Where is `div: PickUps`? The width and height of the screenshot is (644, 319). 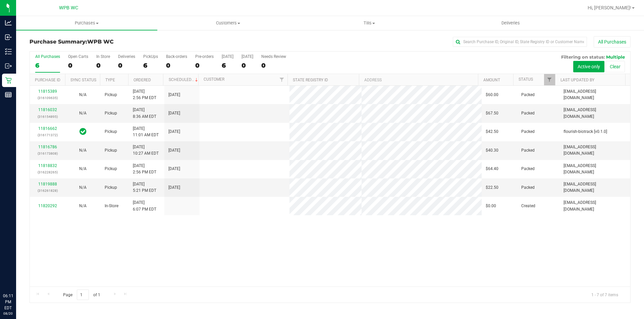
div: PickUps is located at coordinates (150, 56).